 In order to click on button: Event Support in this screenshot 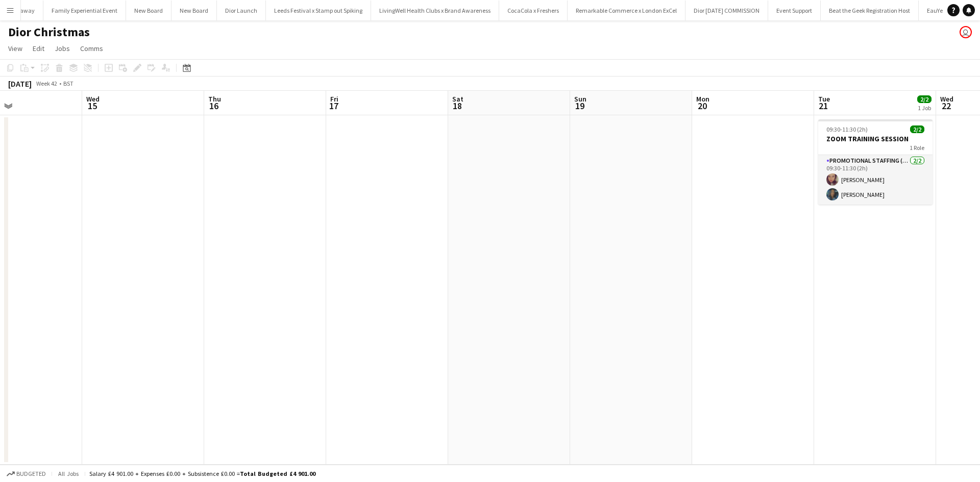, I will do `click(794, 10)`.